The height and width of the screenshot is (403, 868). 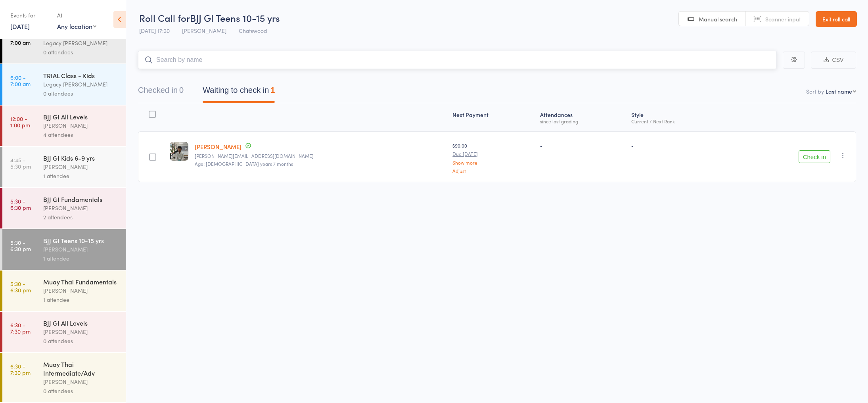 What do you see at coordinates (717, 19) in the screenshot?
I see `span: Manual search` at bounding box center [717, 19].